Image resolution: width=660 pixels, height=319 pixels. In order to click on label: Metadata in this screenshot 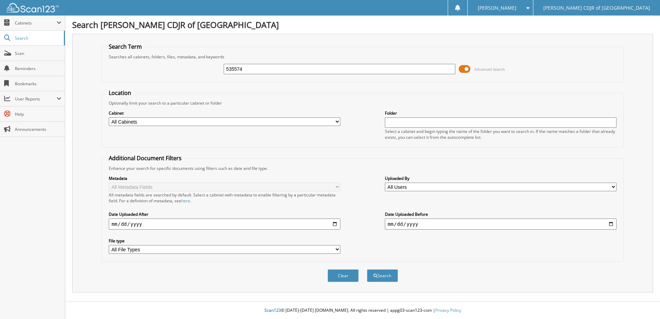, I will do `click(224, 178)`.